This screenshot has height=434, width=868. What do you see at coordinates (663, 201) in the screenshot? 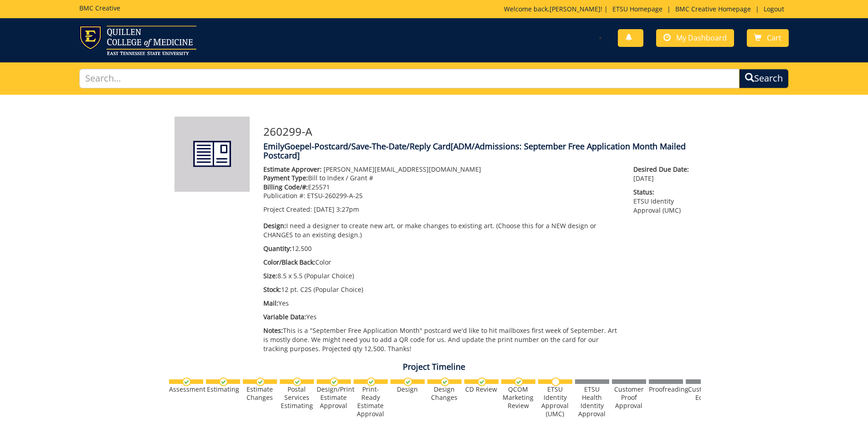
I see `p: ETSU Identity Approval (UMC)` at bounding box center [663, 201].